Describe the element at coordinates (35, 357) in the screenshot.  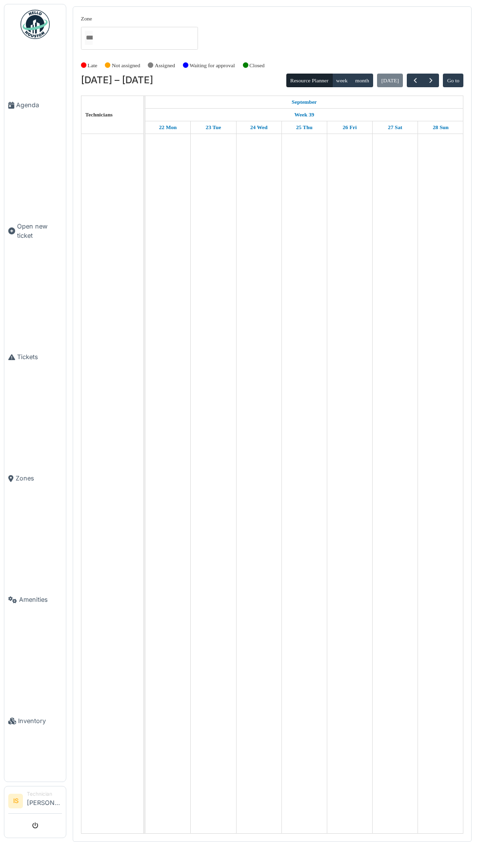
I see `a: Tickets` at that location.